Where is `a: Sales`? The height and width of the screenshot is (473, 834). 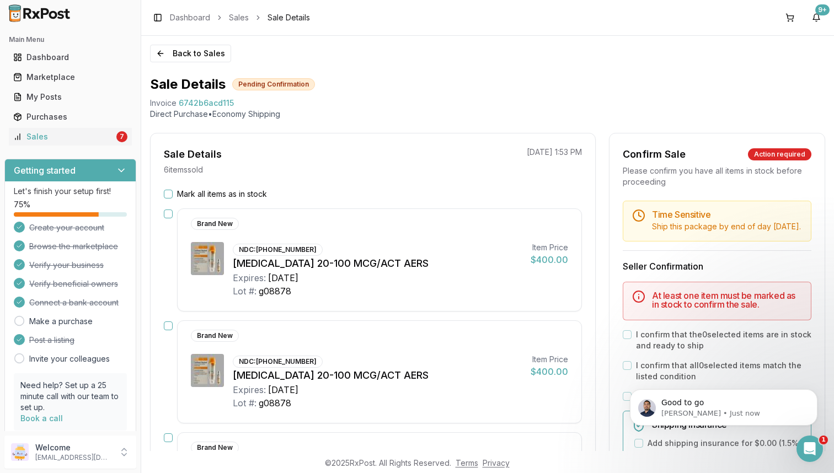
a: Sales is located at coordinates (239, 18).